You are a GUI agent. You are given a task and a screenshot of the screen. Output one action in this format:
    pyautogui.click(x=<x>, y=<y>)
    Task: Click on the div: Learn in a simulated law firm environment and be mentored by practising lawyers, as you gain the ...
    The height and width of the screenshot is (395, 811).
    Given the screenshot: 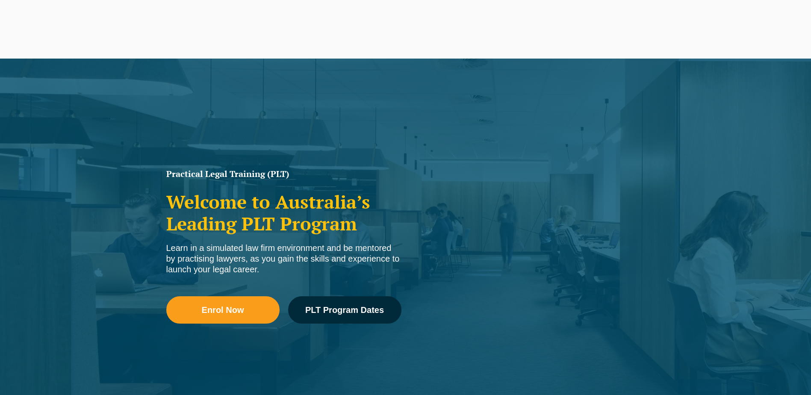 What is the action you would take?
    pyautogui.click(x=284, y=259)
    